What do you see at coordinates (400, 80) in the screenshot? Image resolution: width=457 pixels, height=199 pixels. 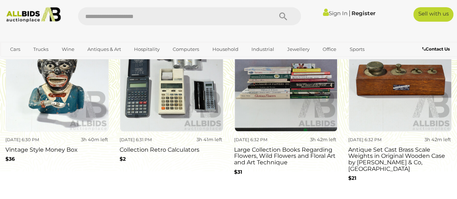 I see `img: Antique Set Cast Brass Scale Weights in Original Wooden Case by H B Selby & Co, Australia` at bounding box center [400, 80].